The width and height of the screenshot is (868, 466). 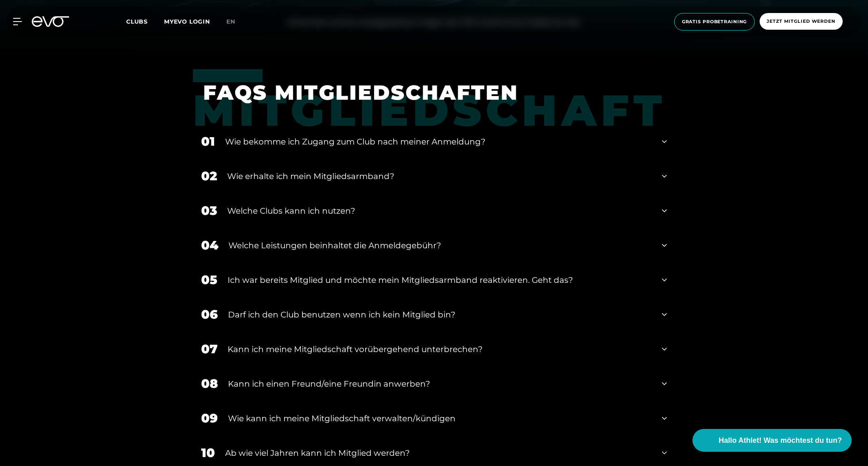 What do you see at coordinates (236, 22) in the screenshot?
I see `a: en` at bounding box center [236, 22].